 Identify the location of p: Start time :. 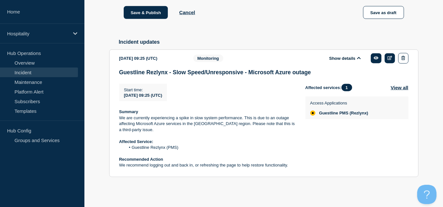
(143, 90).